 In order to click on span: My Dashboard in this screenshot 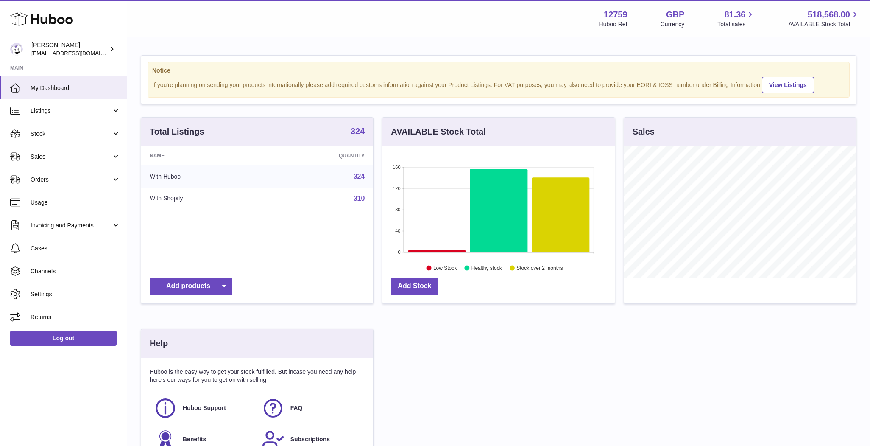, I will do `click(75, 88)`.